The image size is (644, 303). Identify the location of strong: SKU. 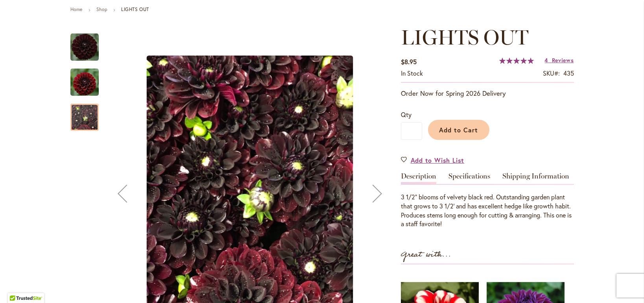
(551, 73).